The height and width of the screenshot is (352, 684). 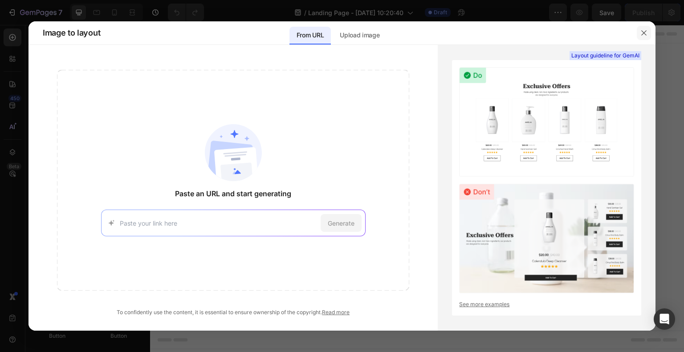 I want to click on span: Layout guideline for GemAI, so click(x=605, y=56).